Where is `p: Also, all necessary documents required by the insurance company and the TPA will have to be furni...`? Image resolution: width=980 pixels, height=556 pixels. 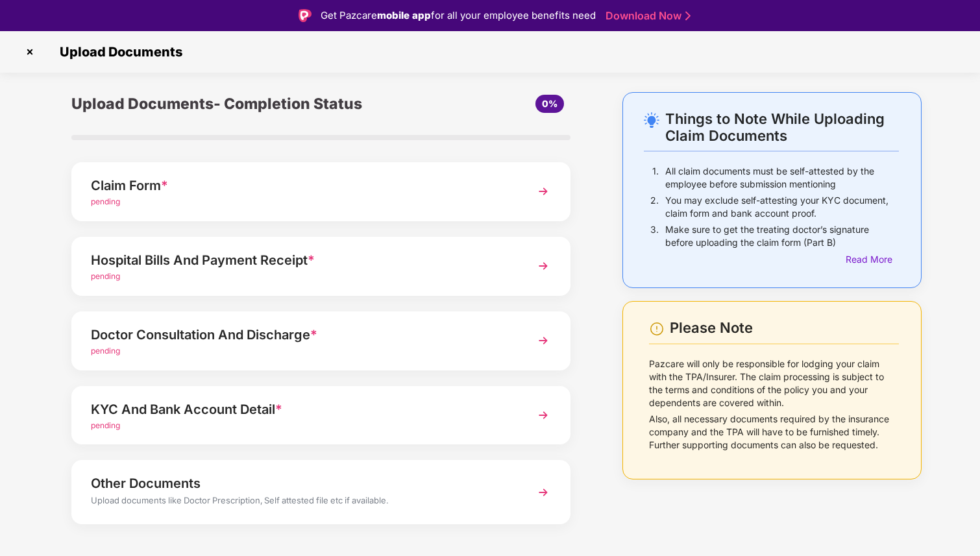 p: Also, all necessary documents required by the insurance company and the TPA will have to be furni... is located at coordinates (774, 432).